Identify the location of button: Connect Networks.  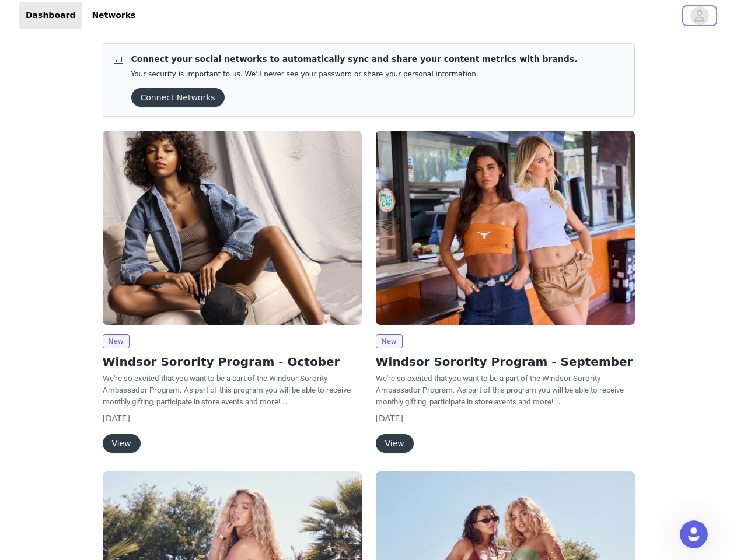
(178, 97).